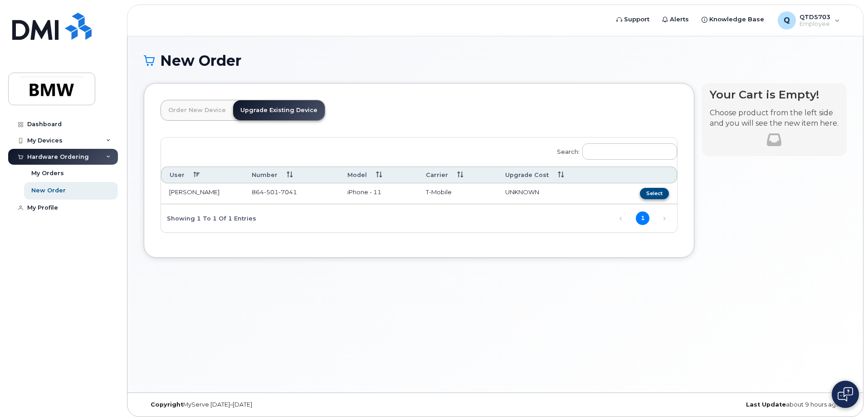 The width and height of the screenshot is (868, 417). Describe the element at coordinates (553, 174) in the screenshot. I see `th: Upgrade Cost: activate to sort column ascending` at that location.